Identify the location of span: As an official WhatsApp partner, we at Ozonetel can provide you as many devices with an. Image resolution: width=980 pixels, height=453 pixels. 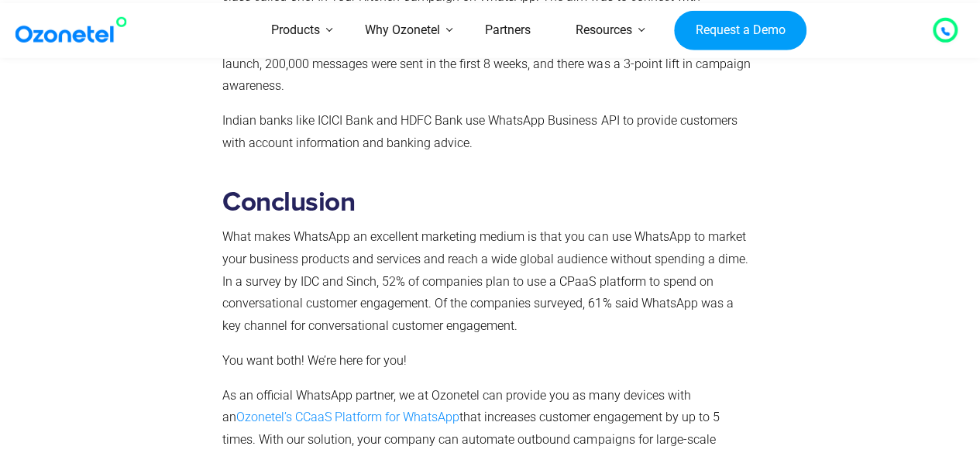
(457, 407).